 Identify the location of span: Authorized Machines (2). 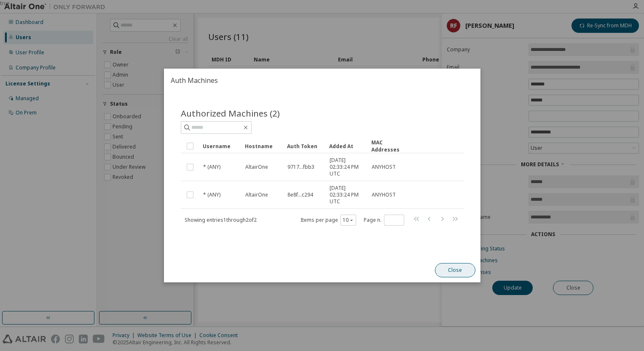
(230, 113).